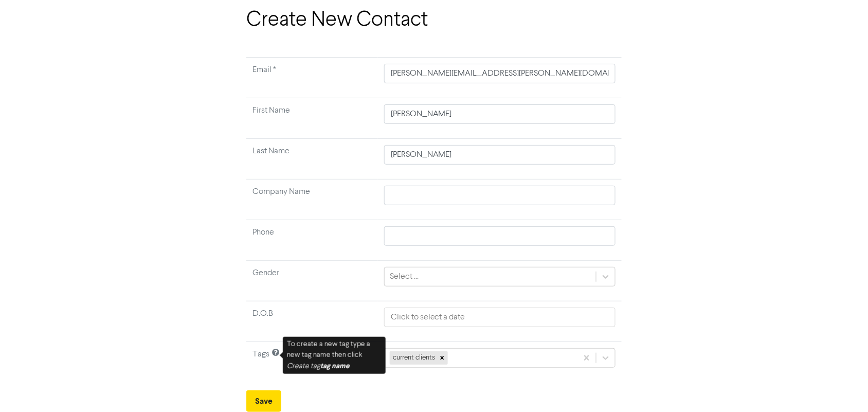 This screenshot has height=412, width=868. What do you see at coordinates (312, 118) in the screenshot?
I see `td: First Name` at bounding box center [312, 118].